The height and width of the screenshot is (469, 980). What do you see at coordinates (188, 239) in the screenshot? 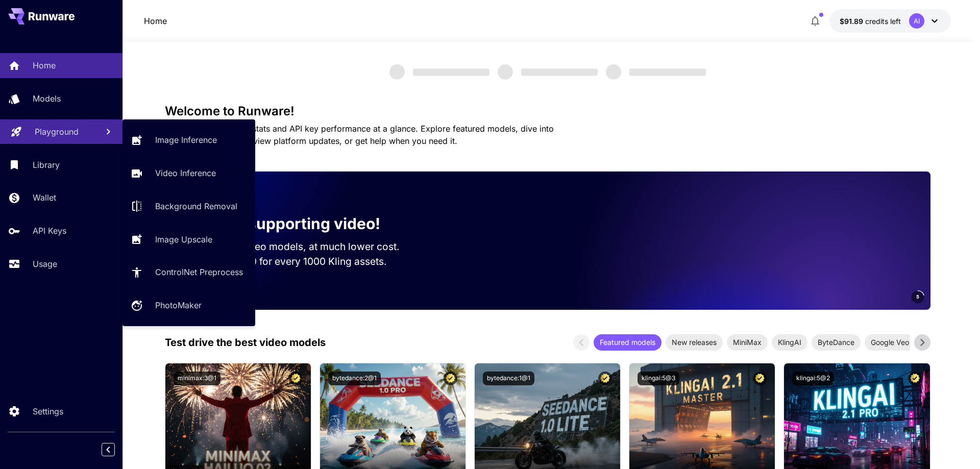
I see `a: Image Upscale` at bounding box center [188, 239].